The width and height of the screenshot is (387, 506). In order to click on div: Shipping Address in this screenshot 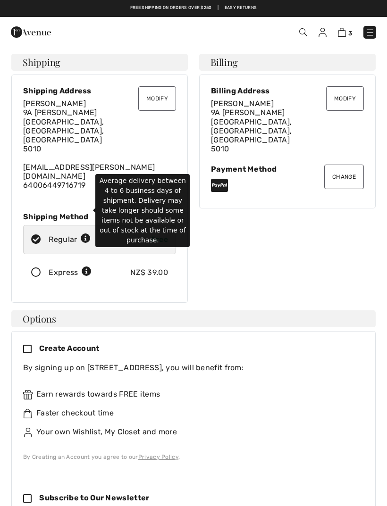, I will do `click(100, 91)`.